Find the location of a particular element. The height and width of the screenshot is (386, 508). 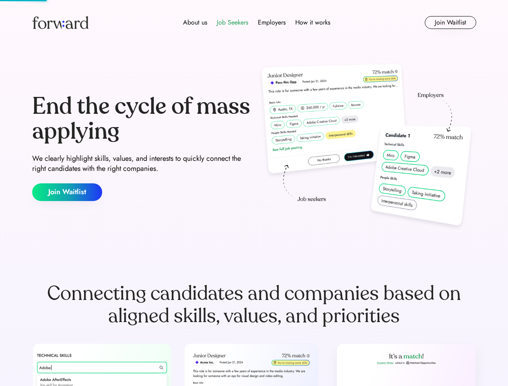

div: About us is located at coordinates (195, 23).